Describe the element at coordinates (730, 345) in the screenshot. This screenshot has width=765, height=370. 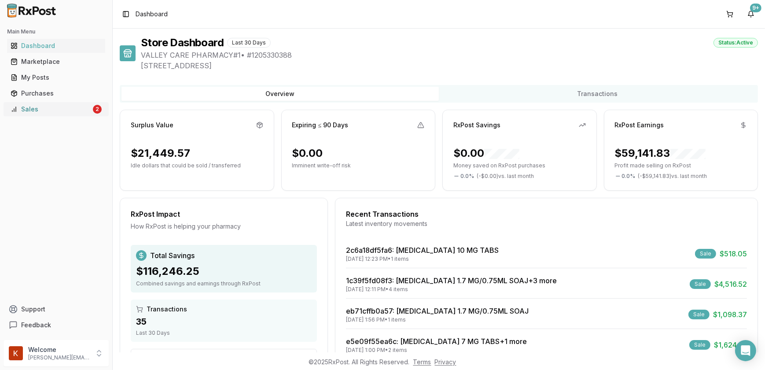
I see `span: $1,624.46` at that location.